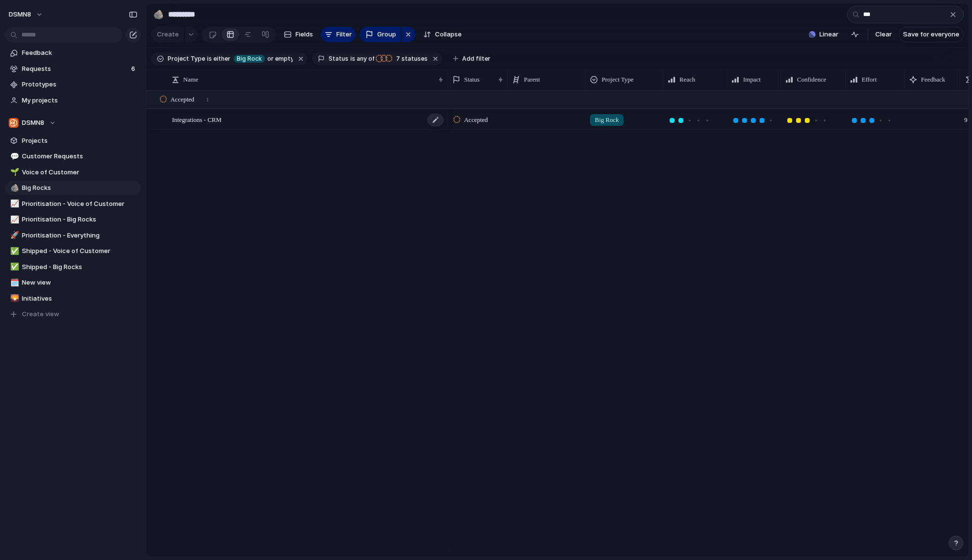 The height and width of the screenshot is (560, 972). What do you see at coordinates (73, 100) in the screenshot?
I see `a: My projects` at bounding box center [73, 100].